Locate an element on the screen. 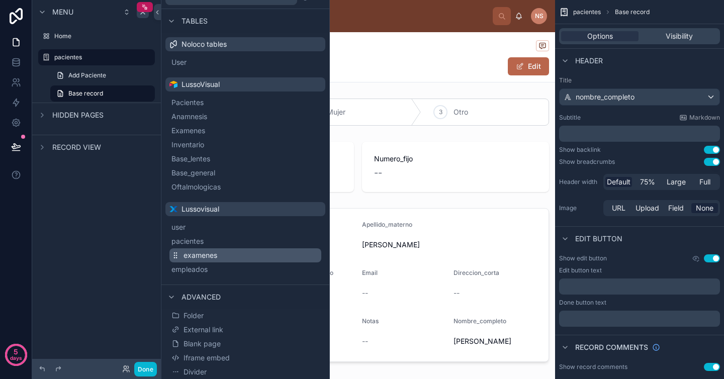 This screenshot has height=379, width=724. span: Menu is located at coordinates (63, 12).